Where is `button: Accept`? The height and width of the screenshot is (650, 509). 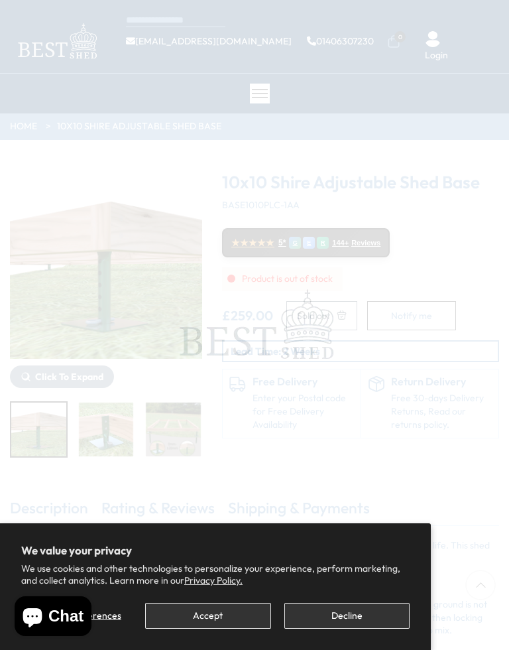 button: Accept is located at coordinates (208, 616).